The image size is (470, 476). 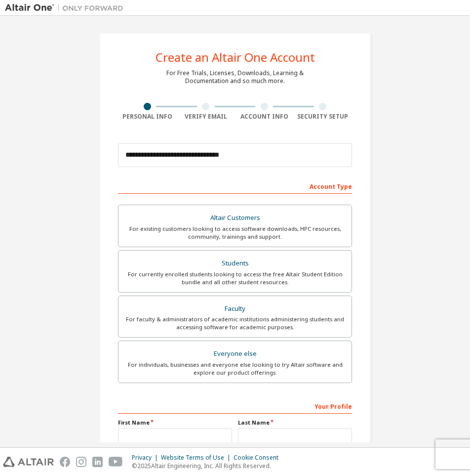 I want to click on img: instagram.svg, so click(x=81, y=461).